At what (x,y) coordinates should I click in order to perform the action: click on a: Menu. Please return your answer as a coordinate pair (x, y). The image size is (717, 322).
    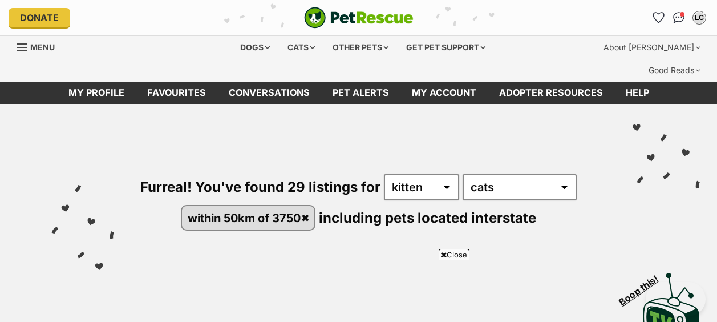
    Looking at the image, I should click on (40, 46).